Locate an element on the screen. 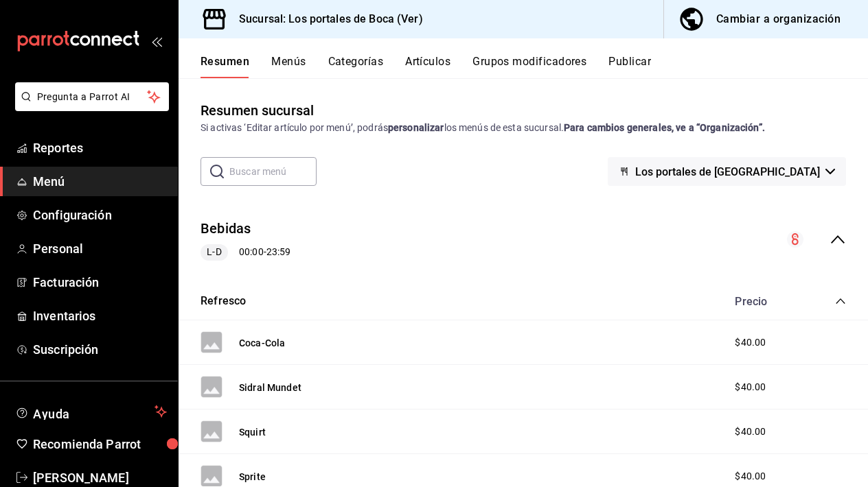  div: Resumen sucursal is located at coordinates (256, 111).